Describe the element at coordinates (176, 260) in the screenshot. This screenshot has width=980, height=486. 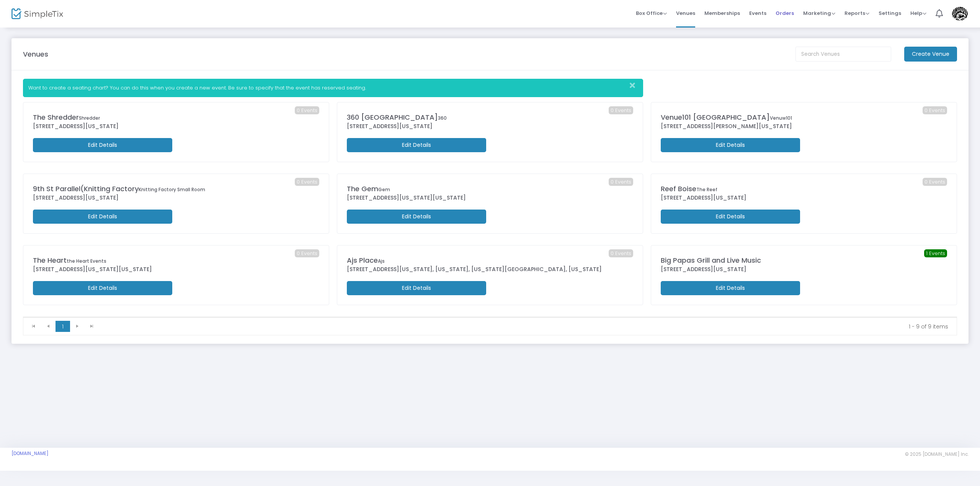
I see `div: The Heart` at that location.